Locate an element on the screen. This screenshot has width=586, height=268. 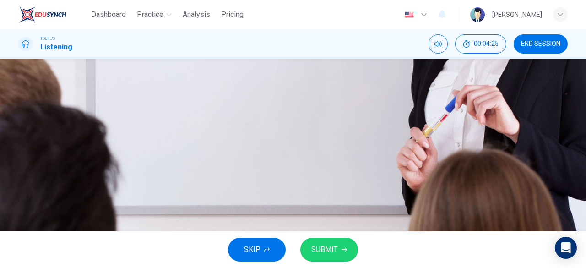
span: Practice is located at coordinates (150, 15).